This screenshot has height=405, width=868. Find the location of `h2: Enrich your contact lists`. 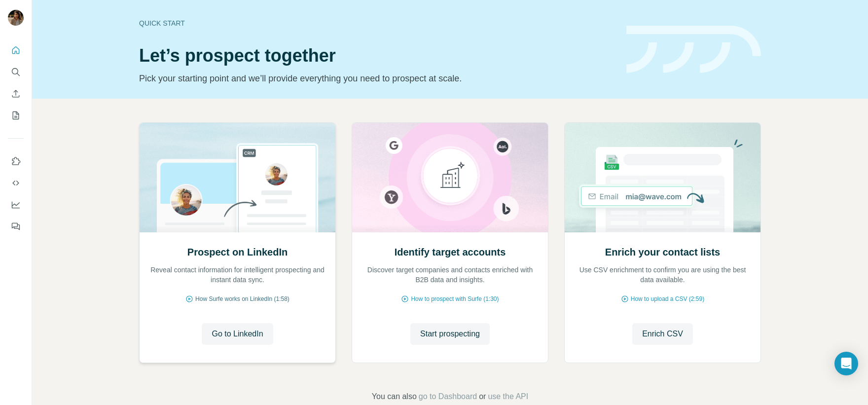

h2: Enrich your contact lists is located at coordinates (662, 252).